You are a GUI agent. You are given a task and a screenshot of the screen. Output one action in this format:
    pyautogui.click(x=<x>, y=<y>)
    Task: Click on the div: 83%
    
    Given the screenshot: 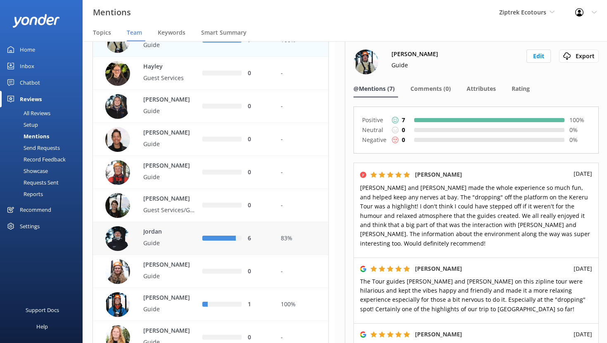 What is the action you would take?
    pyautogui.click(x=301, y=238)
    